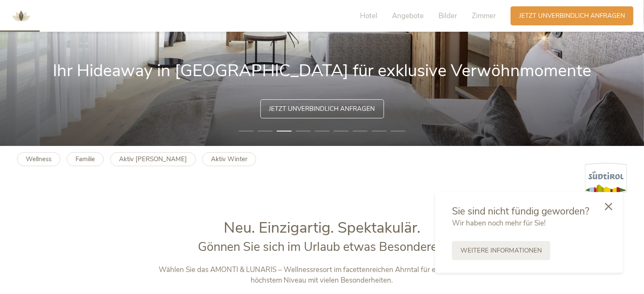 This screenshot has width=644, height=294. I want to click on a: Familie, so click(85, 159).